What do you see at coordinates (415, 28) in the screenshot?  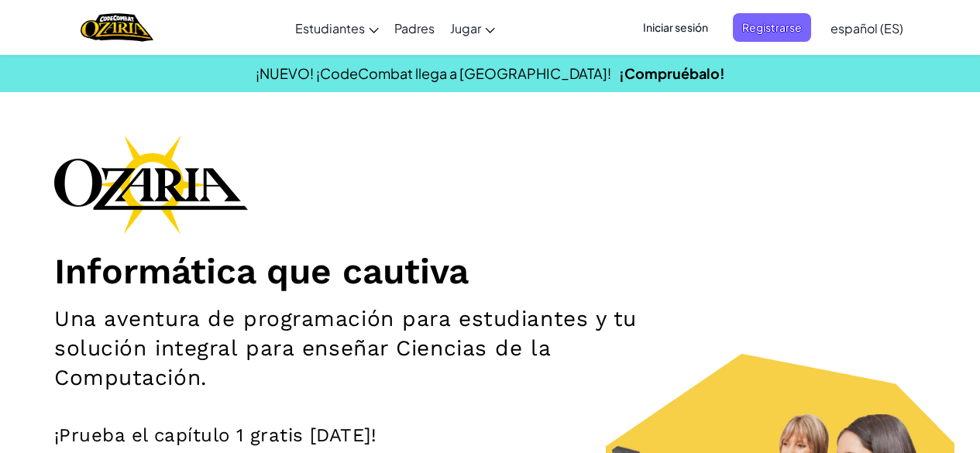 I see `a: Padres` at bounding box center [415, 28].